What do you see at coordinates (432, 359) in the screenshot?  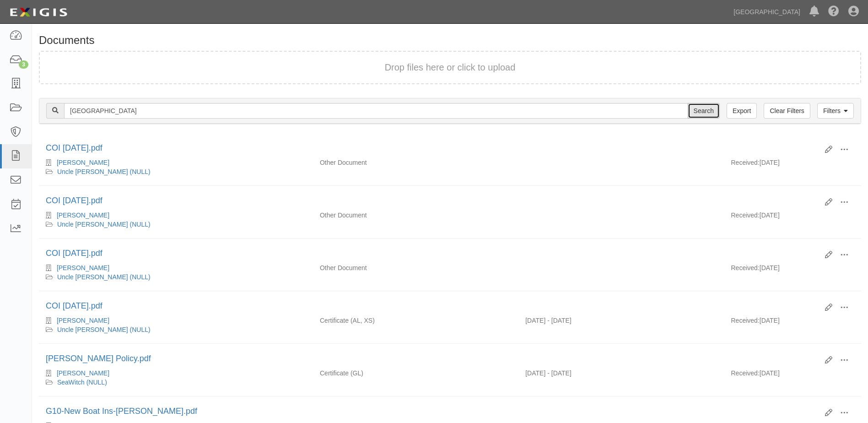 I see `div: Foraker Policy.pdf` at bounding box center [432, 359].